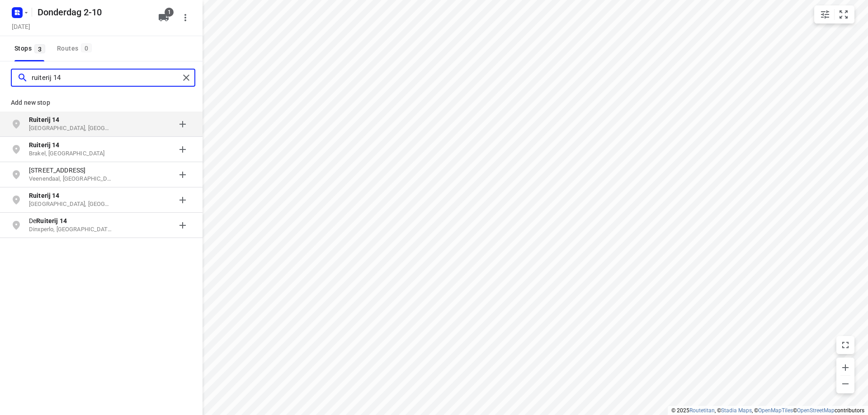 The height and width of the screenshot is (415, 868). I want to click on span: Stops, so click(31, 48).